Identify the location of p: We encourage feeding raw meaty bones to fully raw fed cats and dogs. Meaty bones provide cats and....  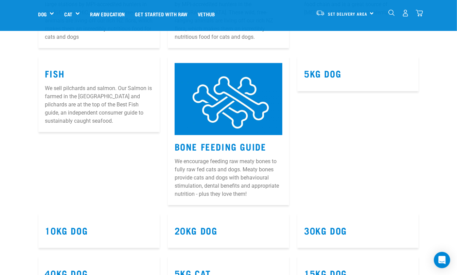
(228, 178).